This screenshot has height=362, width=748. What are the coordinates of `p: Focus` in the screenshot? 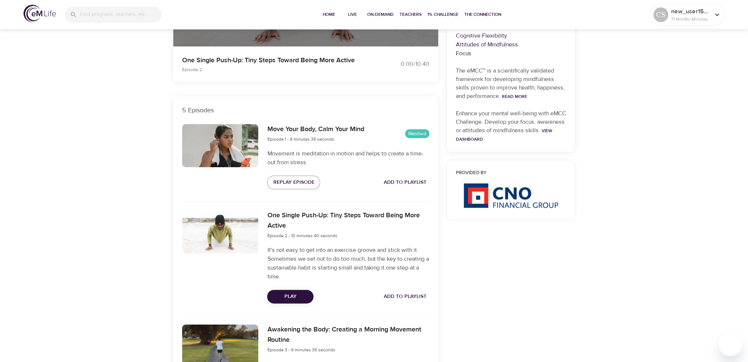 It's located at (511, 53).